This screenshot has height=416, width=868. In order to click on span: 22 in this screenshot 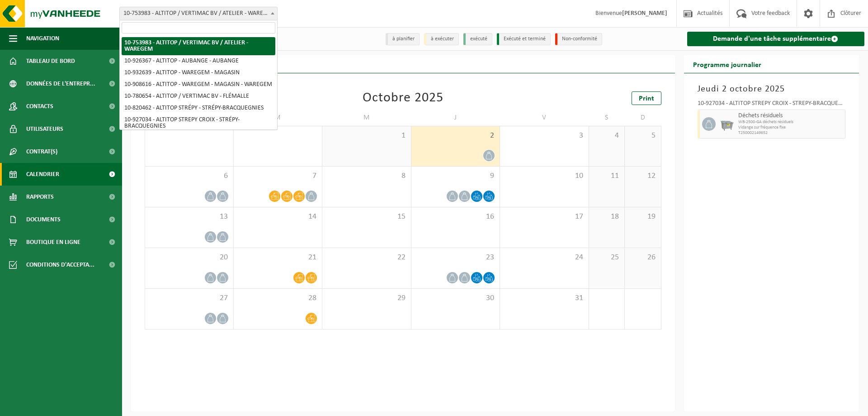, I will do `click(367, 257)`.